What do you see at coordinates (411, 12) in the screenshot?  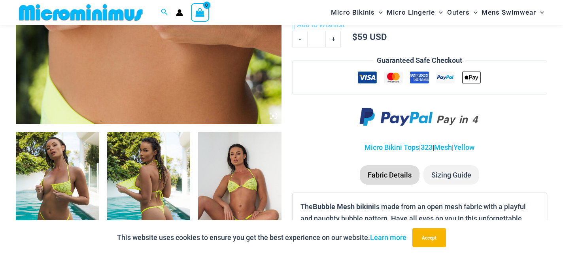 I see `span: Micro Lingerie` at bounding box center [411, 12].